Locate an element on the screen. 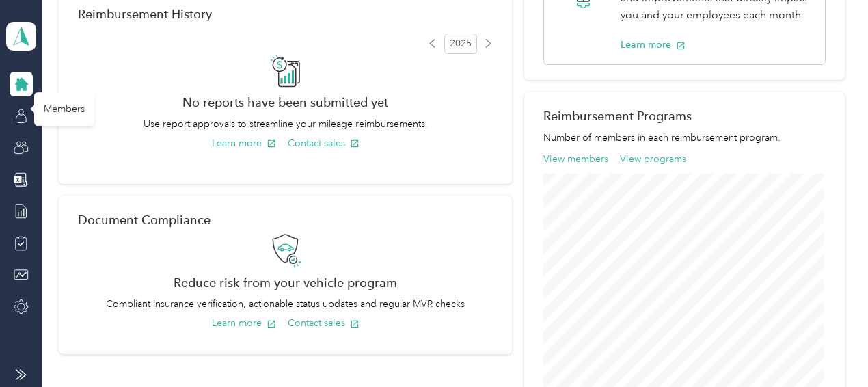 This screenshot has height=387, width=868. h2: No reports have been submitted yet is located at coordinates (285, 102).